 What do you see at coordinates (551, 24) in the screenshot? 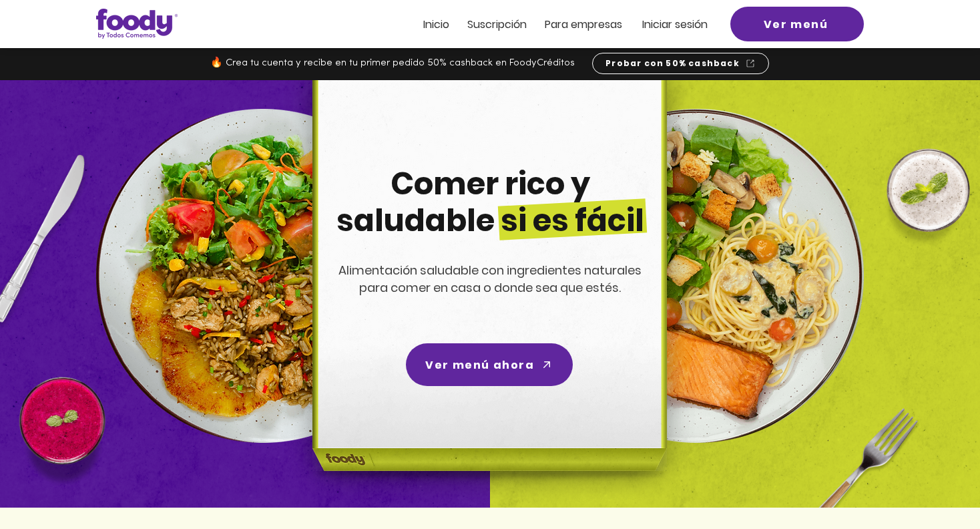
I see `span: Pa` at bounding box center [551, 24].